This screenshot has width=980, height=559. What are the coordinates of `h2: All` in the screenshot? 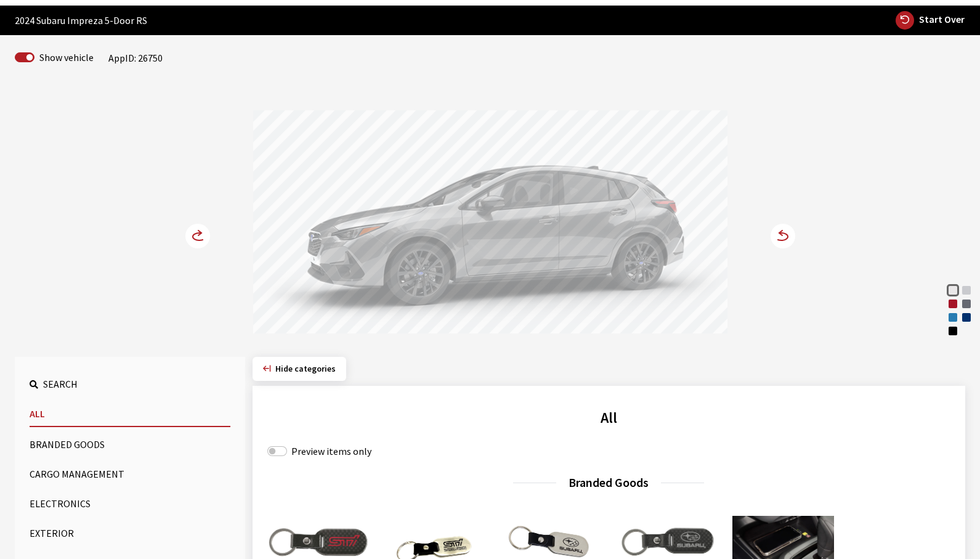 It's located at (608, 417).